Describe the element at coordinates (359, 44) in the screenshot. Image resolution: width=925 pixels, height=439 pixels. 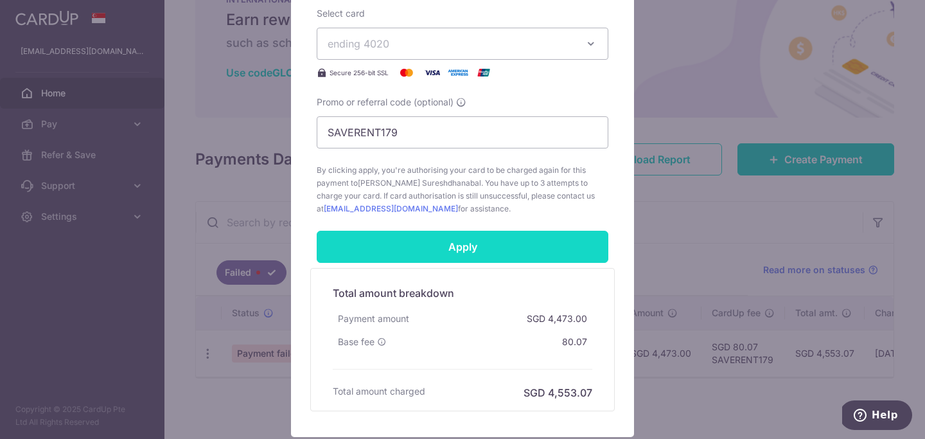
I see `span: ending 4020` at that location.